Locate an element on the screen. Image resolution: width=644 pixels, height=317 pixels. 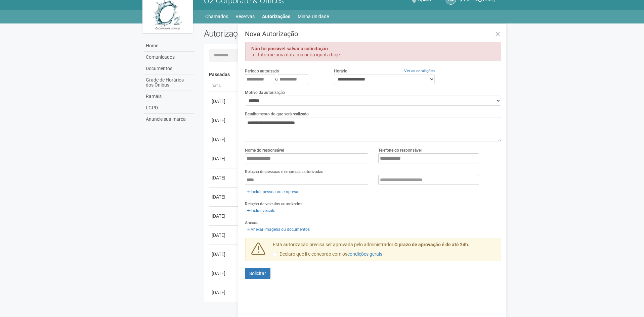
a: Documentos is located at coordinates (169, 69).